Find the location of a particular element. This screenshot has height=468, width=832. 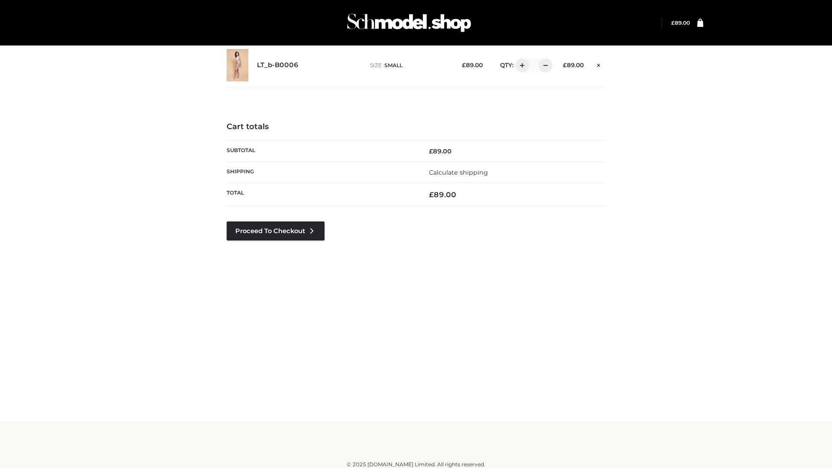

a: Calculate shipping is located at coordinates (458, 172).